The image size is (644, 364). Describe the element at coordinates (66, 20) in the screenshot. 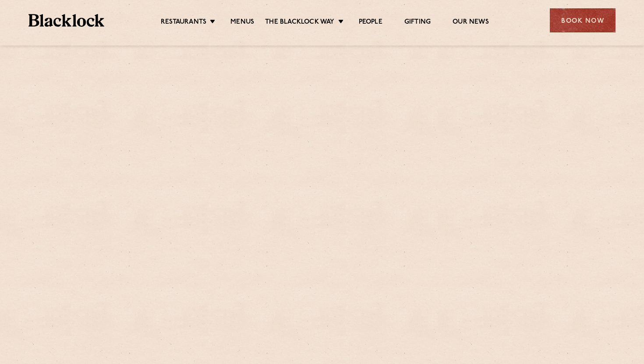

I see `img: BL_Textured_Logo-footer-cropped.svg` at that location.